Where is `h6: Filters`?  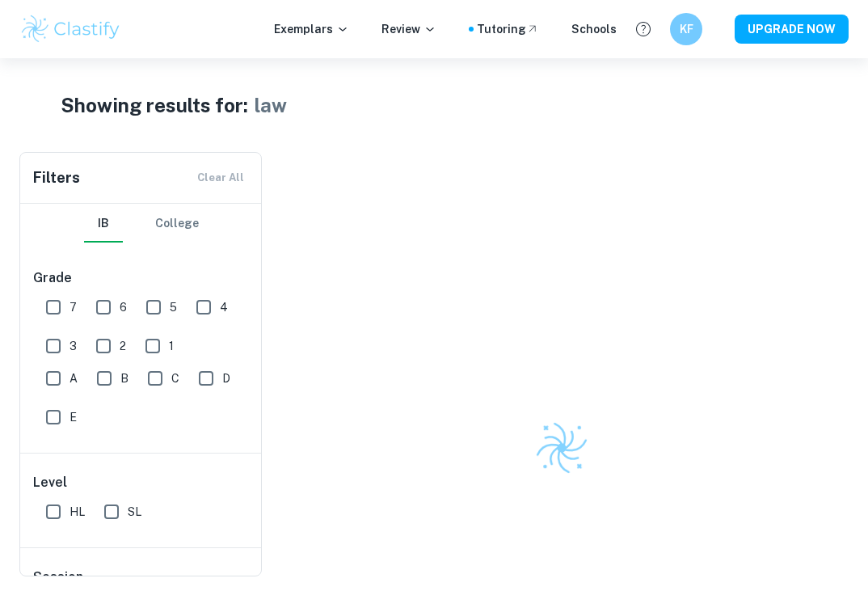
h6: Filters is located at coordinates (57, 178).